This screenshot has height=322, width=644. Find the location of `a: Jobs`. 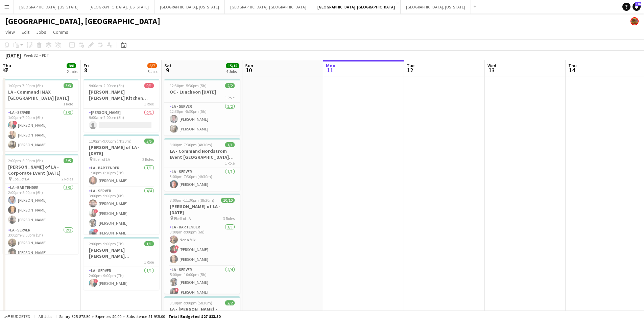

a: Jobs is located at coordinates (41, 32).